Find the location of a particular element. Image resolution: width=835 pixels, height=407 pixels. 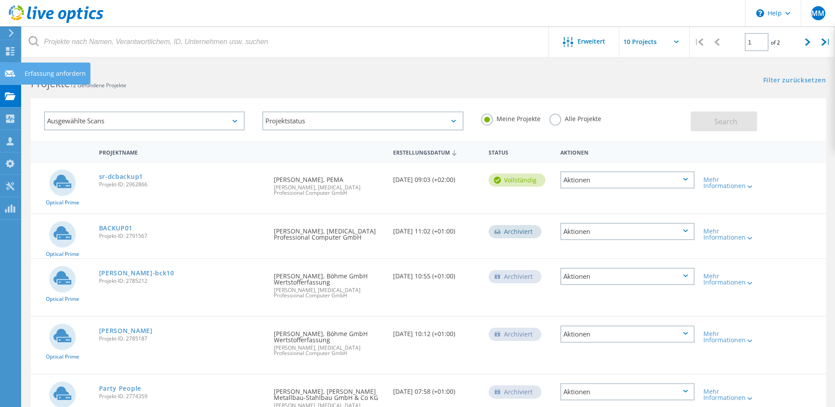

a: Party People is located at coordinates (120, 388).